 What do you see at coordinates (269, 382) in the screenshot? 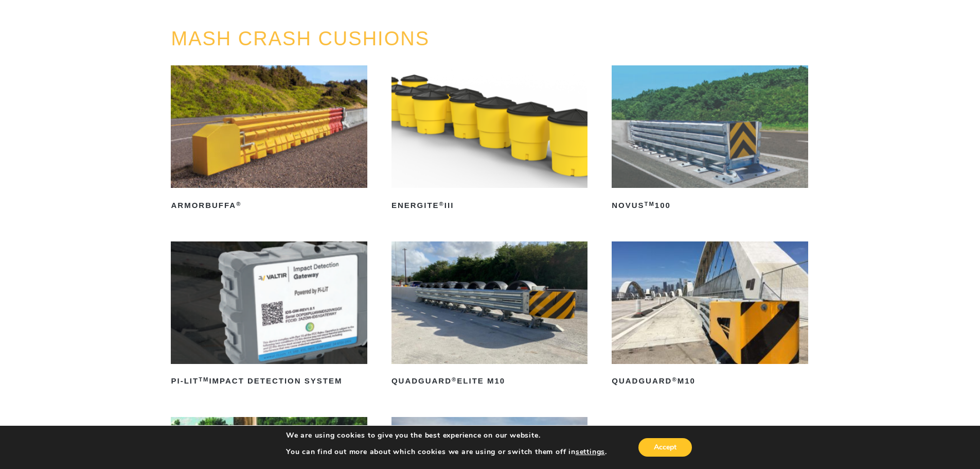
I see `h2: PI-LIT Impact Detection System` at bounding box center [269, 382].